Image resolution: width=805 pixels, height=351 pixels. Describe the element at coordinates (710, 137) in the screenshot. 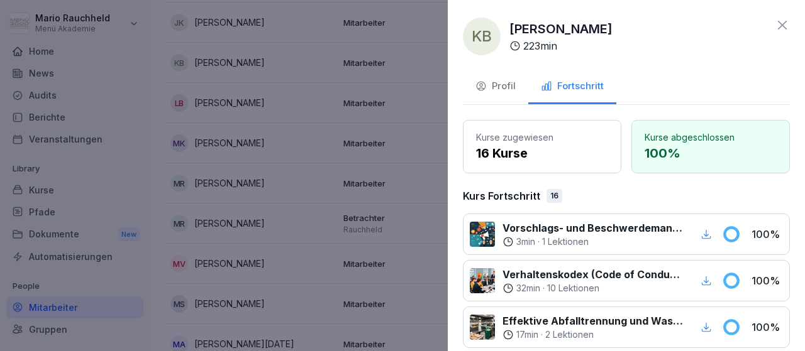

I see `p: Kurse abgeschlossen` at that location.